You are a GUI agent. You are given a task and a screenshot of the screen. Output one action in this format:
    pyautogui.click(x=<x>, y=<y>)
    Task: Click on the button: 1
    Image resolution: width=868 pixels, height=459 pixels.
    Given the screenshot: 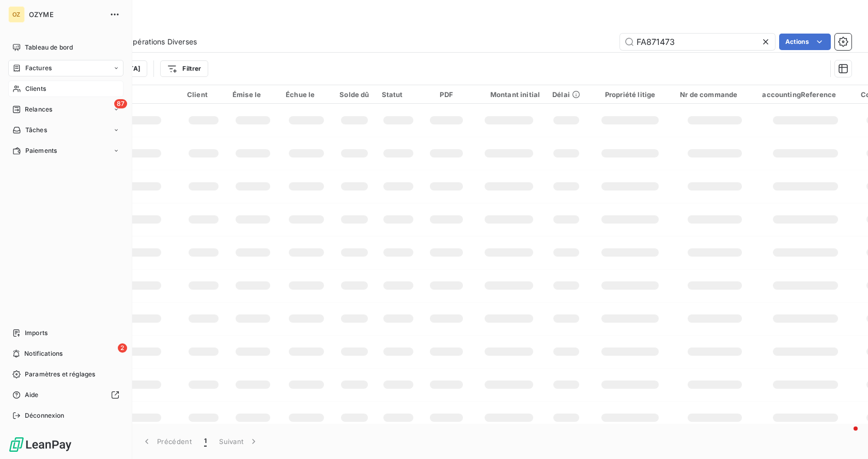 What is the action you would take?
    pyautogui.click(x=205, y=442)
    